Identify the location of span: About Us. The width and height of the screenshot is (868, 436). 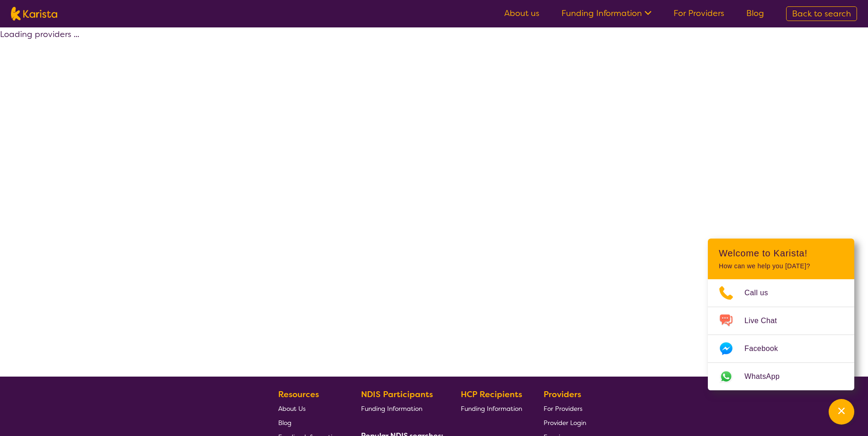
(292, 409).